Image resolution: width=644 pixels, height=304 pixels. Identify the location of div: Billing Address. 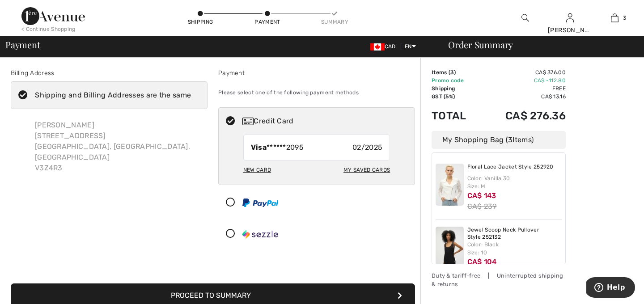
(109, 73).